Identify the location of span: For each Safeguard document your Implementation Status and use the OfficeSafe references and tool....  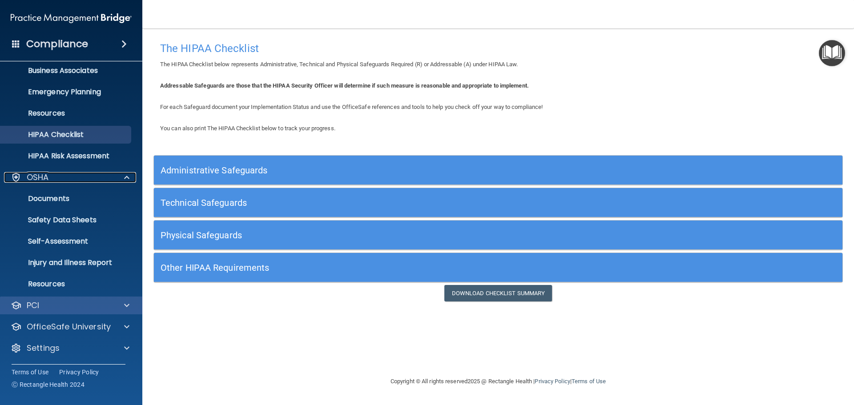
(351, 107).